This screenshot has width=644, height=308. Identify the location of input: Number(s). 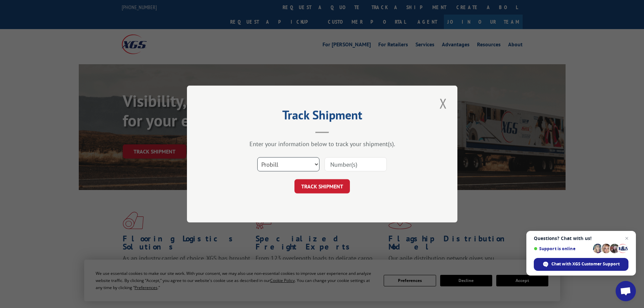
(356, 164).